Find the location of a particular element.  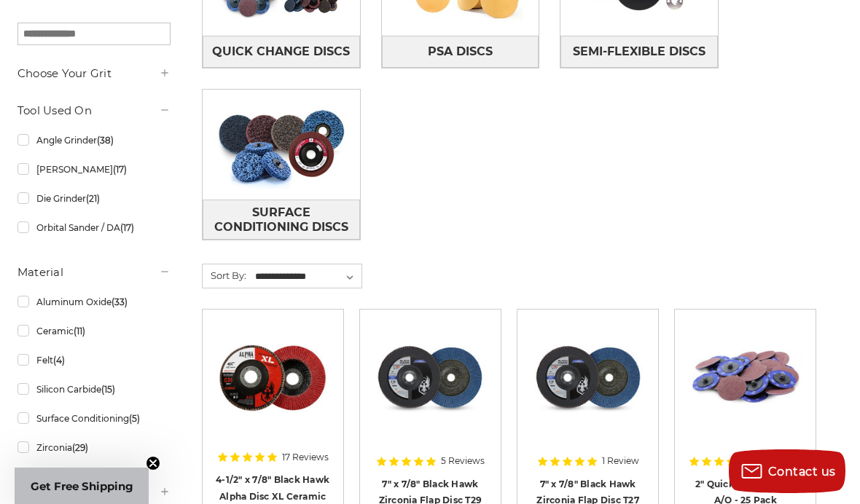

a: Felt is located at coordinates (94, 360).